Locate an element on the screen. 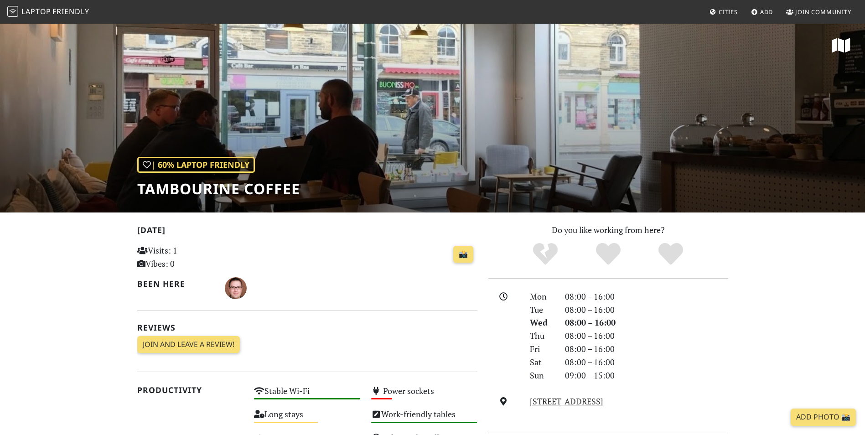 The image size is (865, 435). div: 09:00 – 15:00 is located at coordinates (647, 375).